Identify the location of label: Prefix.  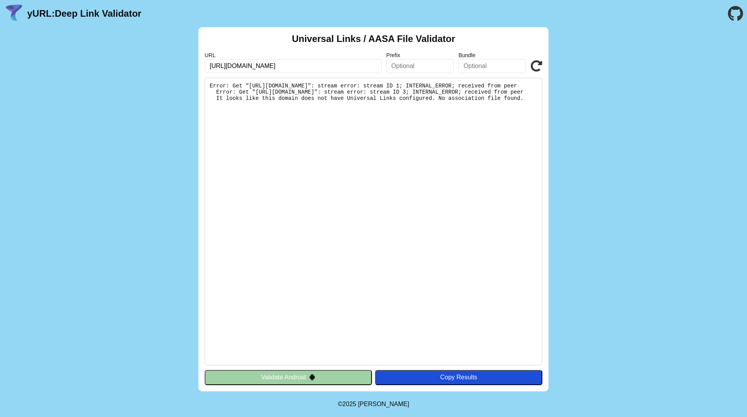
(420, 55).